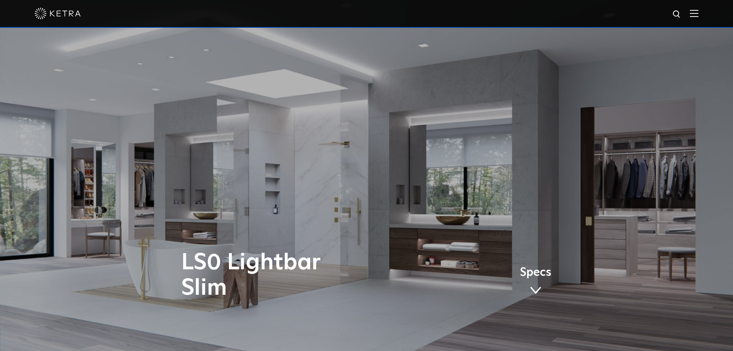  What do you see at coordinates (58, 13) in the screenshot?
I see `img: ketra-logo-2019-white` at bounding box center [58, 13].